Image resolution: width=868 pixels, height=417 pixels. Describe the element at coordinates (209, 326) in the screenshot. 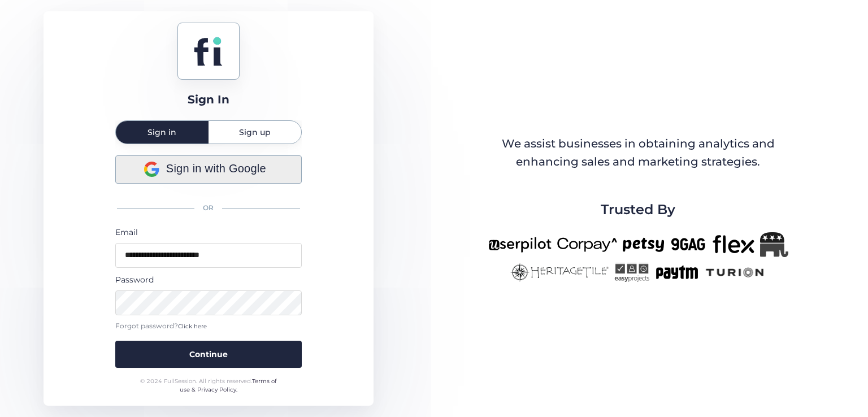

I see `div: Forgot password?` at that location.